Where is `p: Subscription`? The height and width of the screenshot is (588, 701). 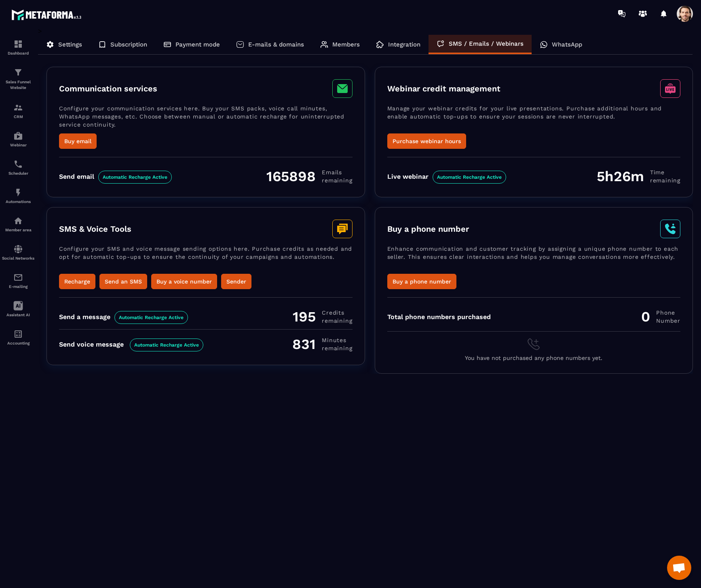
p: Subscription is located at coordinates (129, 44).